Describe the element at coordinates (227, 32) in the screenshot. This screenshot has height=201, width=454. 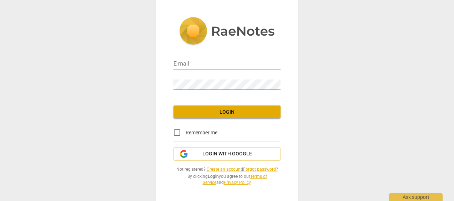
I see `img: 5ac2273c67554f335776073100b6d88f.svg` at that location.